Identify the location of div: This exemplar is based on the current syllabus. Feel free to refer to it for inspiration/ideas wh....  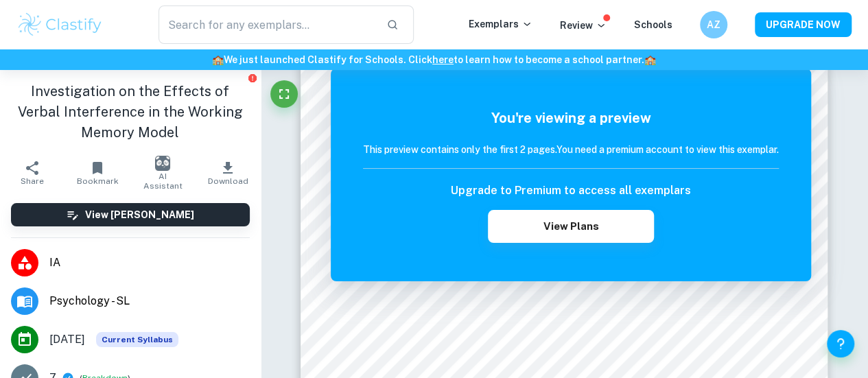
(137, 339).